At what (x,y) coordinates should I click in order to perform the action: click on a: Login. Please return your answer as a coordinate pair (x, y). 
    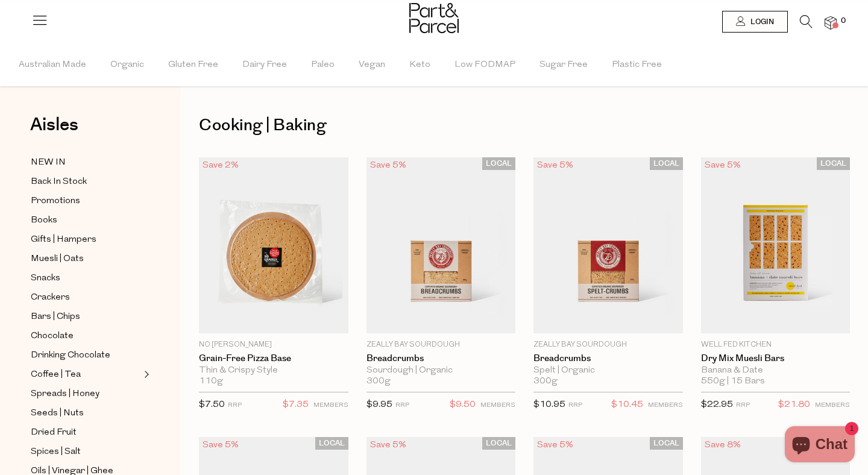
    Looking at the image, I should click on (755, 21).